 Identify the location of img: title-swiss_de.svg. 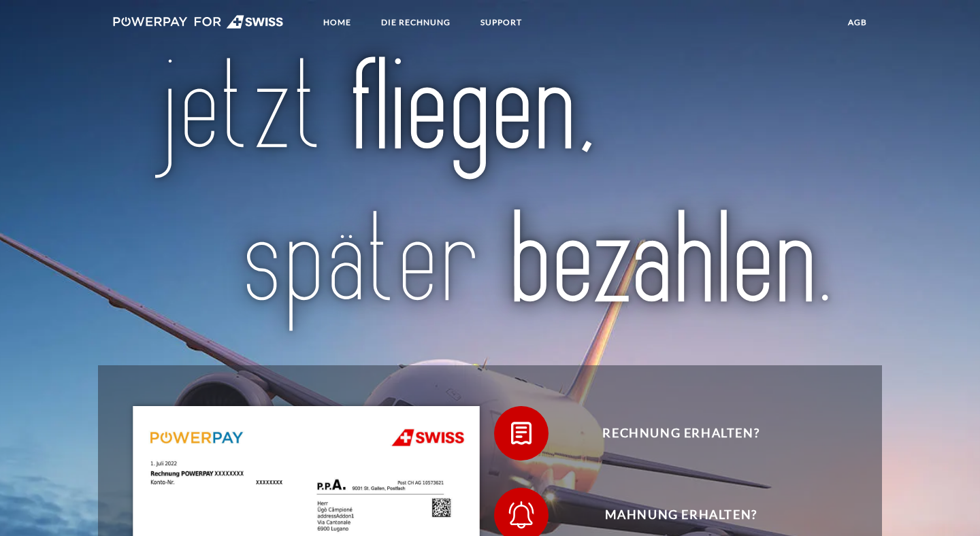
(490, 195).